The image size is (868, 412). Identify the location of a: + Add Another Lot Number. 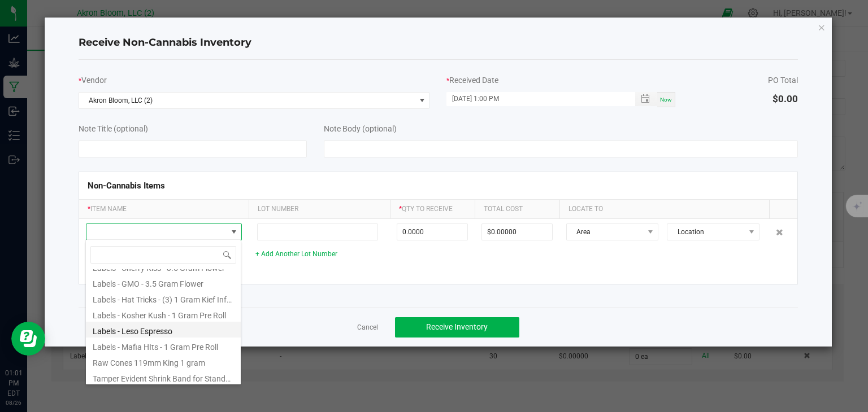
(296, 254).